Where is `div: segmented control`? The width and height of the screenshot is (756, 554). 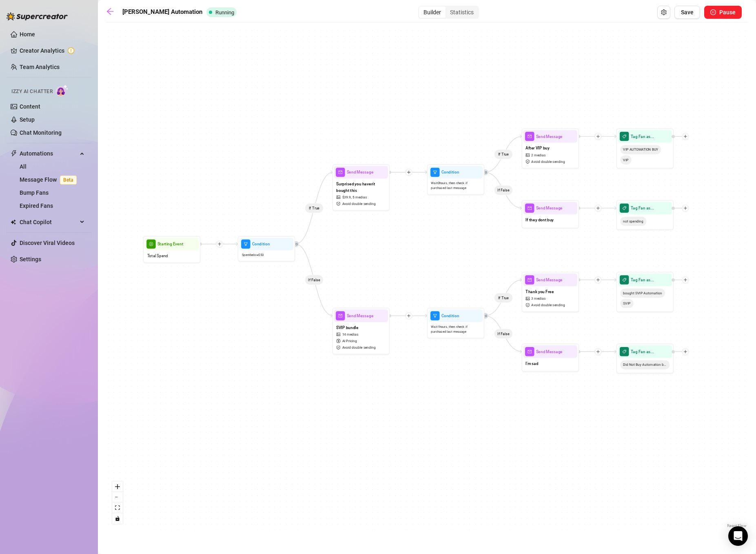 div: segmented control is located at coordinates (448, 12).